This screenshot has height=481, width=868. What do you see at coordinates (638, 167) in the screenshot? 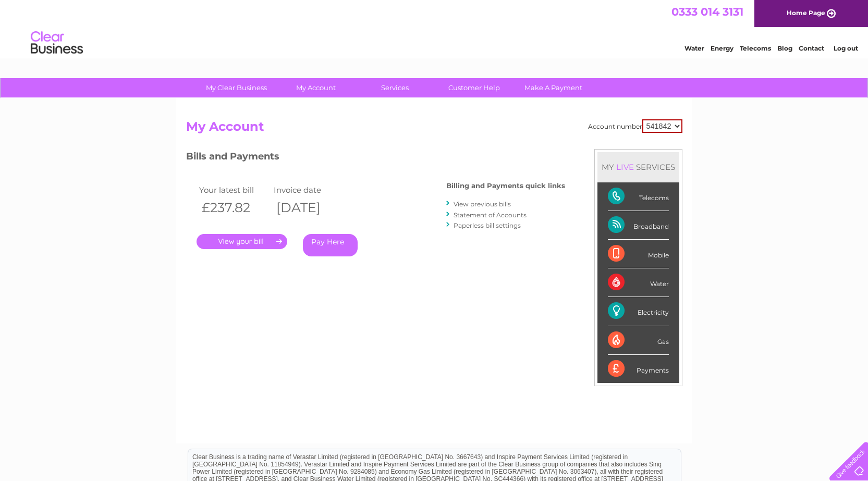
I see `div: MY SERVICES` at bounding box center [638, 167].